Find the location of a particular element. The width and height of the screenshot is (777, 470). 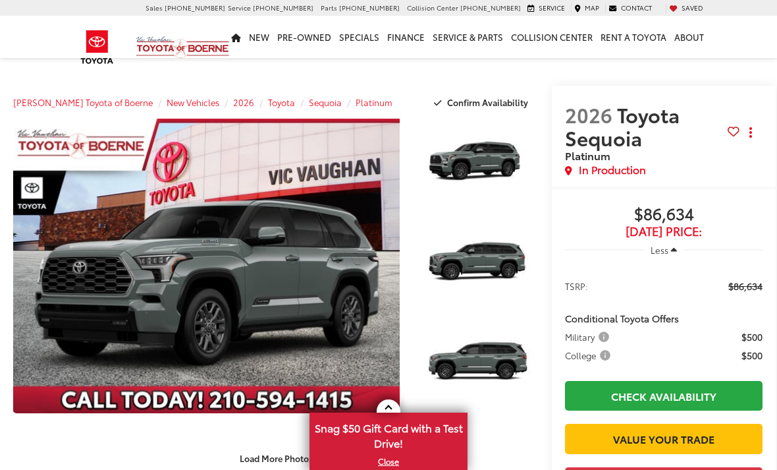

a: Platinum is located at coordinates (374, 102).